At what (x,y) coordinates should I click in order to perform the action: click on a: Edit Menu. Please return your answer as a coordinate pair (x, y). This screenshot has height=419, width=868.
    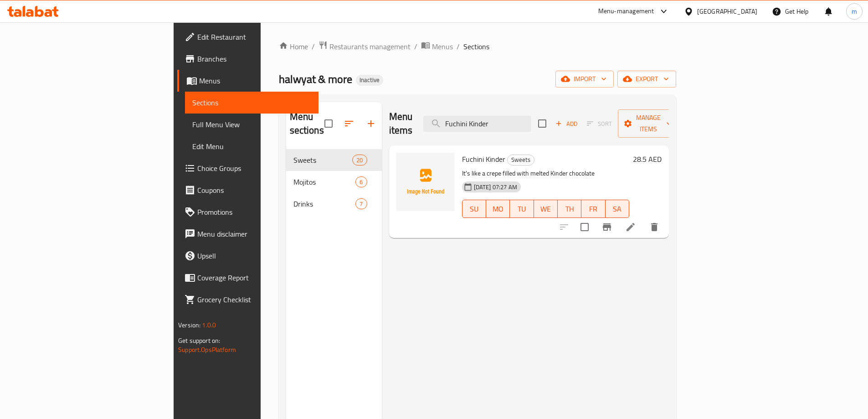
    Looking at the image, I should click on (251, 147).